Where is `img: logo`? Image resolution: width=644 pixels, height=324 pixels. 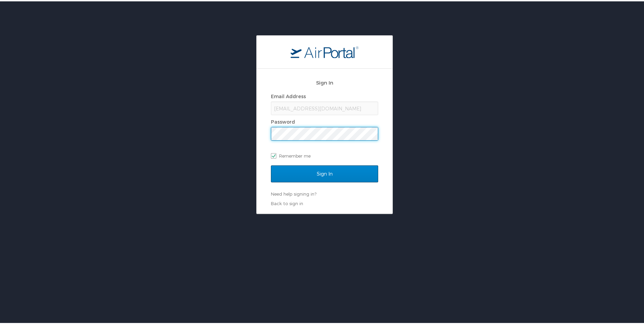 img: logo is located at coordinates (325, 50).